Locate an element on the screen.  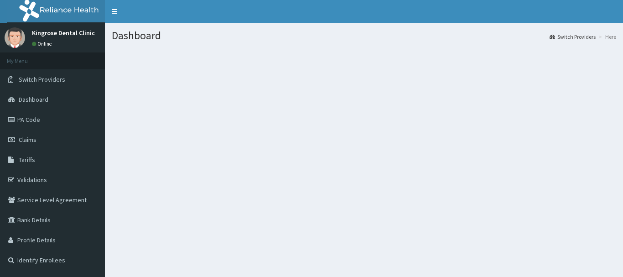
span: Switch Providers is located at coordinates (42, 79).